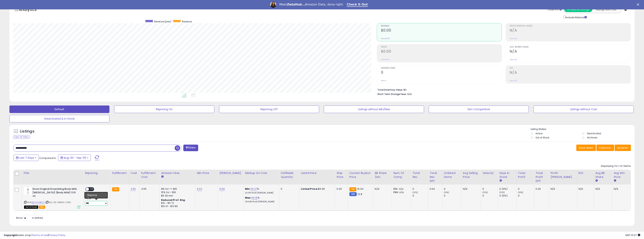 The image size is (644, 239). What do you see at coordinates (525, 175) in the screenshot?
I see `div: Total Profit` at bounding box center [525, 175].